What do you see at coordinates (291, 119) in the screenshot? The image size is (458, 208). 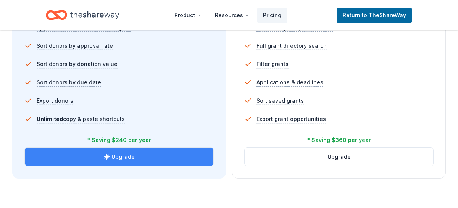 I see `span: Export grant opportunities` at bounding box center [291, 119].